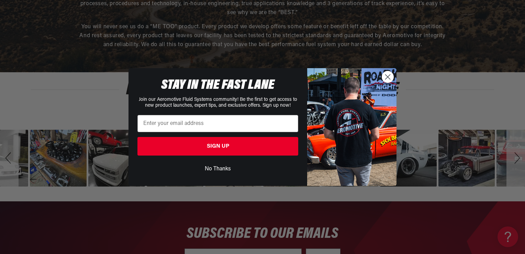 The height and width of the screenshot is (254, 525). What do you see at coordinates (218, 102) in the screenshot?
I see `span: Join our Aeromotive Fluid Systems community! Be the first to get access to new product launches, ...` at bounding box center [218, 102].